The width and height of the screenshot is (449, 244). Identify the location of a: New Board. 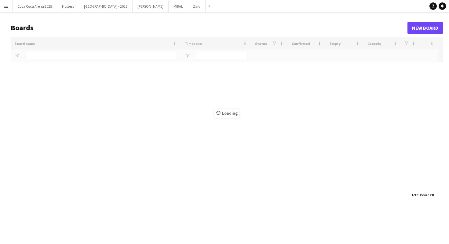
(426, 28).